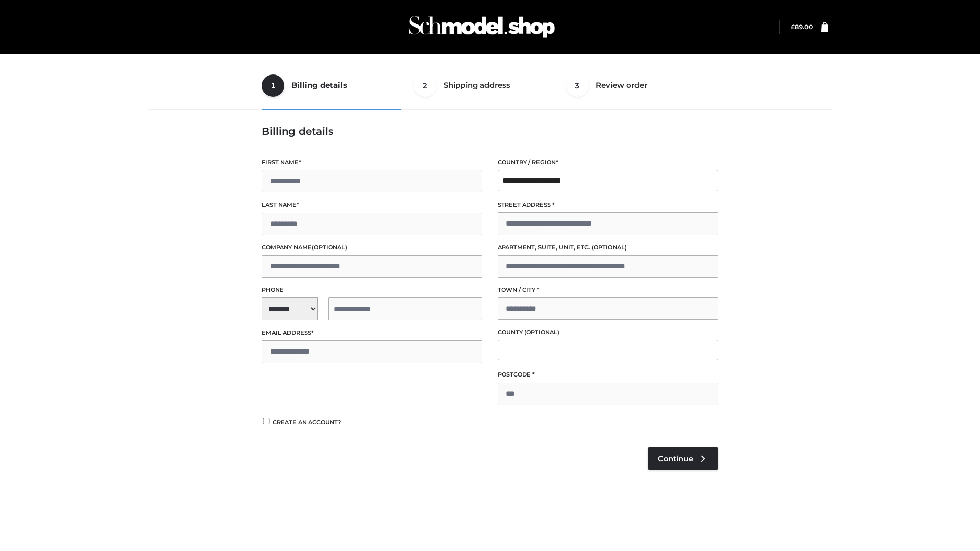  I want to click on label: Phone, so click(372, 290).